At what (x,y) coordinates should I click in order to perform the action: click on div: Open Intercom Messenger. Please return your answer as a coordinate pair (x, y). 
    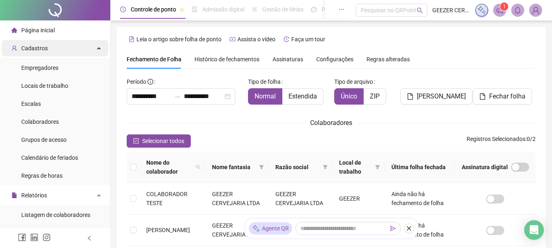
    Looking at the image, I should click on (534, 230).